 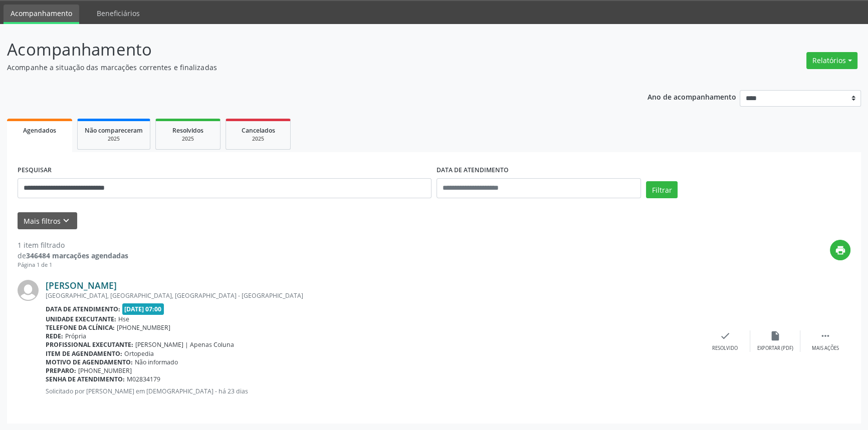 I want to click on i: print, so click(x=840, y=250).